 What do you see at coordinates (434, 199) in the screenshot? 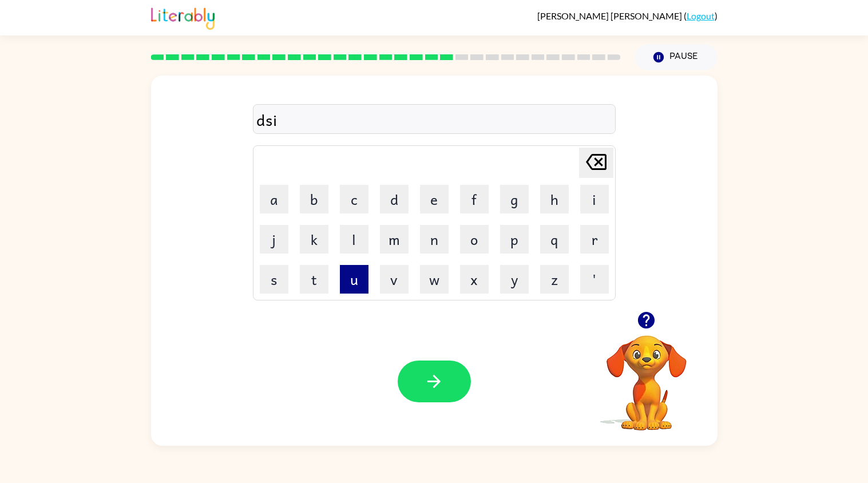
I see `button: e` at bounding box center [434, 199].